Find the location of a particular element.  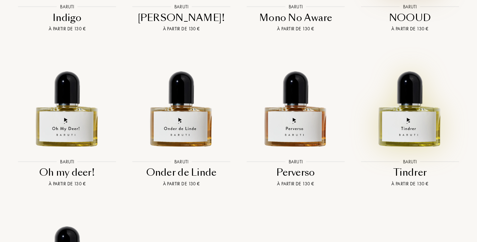

div: Indigo is located at coordinates (67, 18).